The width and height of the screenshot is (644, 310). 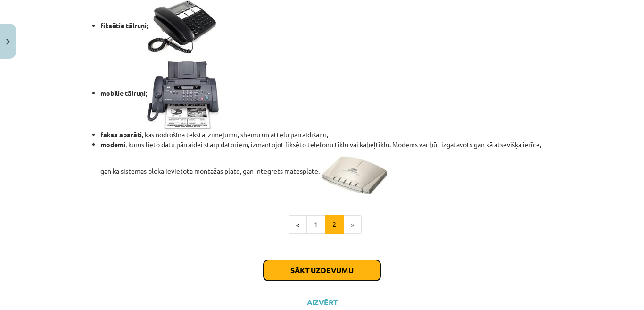 I want to click on img: icon-close-lesson-0947bae3869378f0d4975bcd49f059093ad1ed9edebbc8119c70593378902aed.svg, so click(x=8, y=42).